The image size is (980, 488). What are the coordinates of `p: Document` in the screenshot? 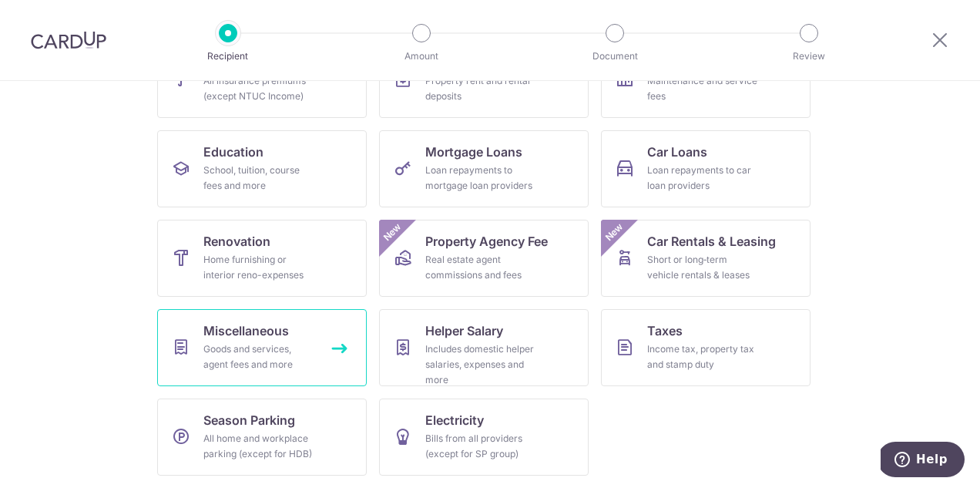 It's located at (615, 56).